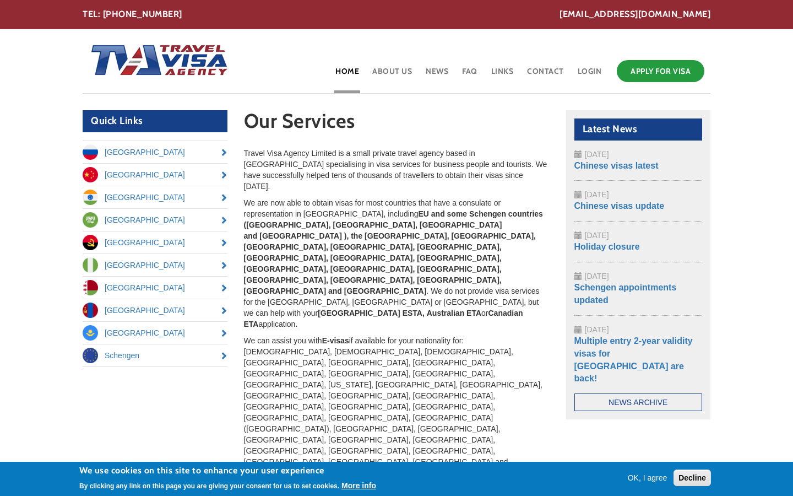  Describe the element at coordinates (397, 263) in the screenshot. I see `p: We are now able to obtain visas for most countries that have a consulate or representation in [GE...` at that location.